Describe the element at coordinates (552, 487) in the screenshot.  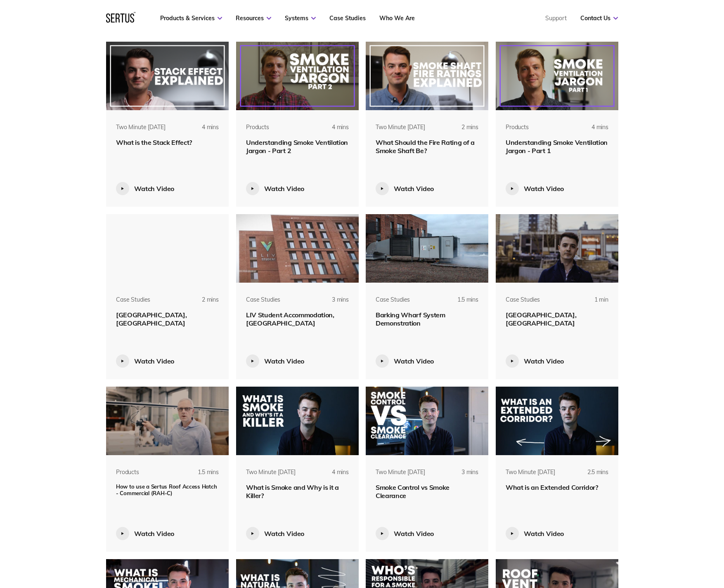
I see `span: What is an Extended Corridor?` at that location.